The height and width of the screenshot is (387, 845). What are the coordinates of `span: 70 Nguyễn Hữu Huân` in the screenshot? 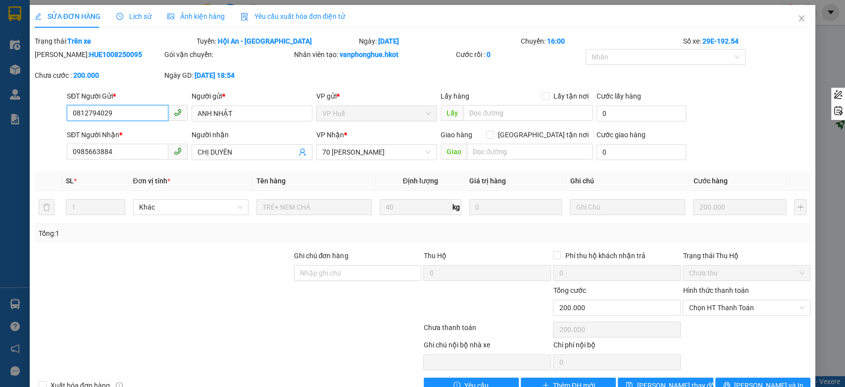 It's located at (377, 152).